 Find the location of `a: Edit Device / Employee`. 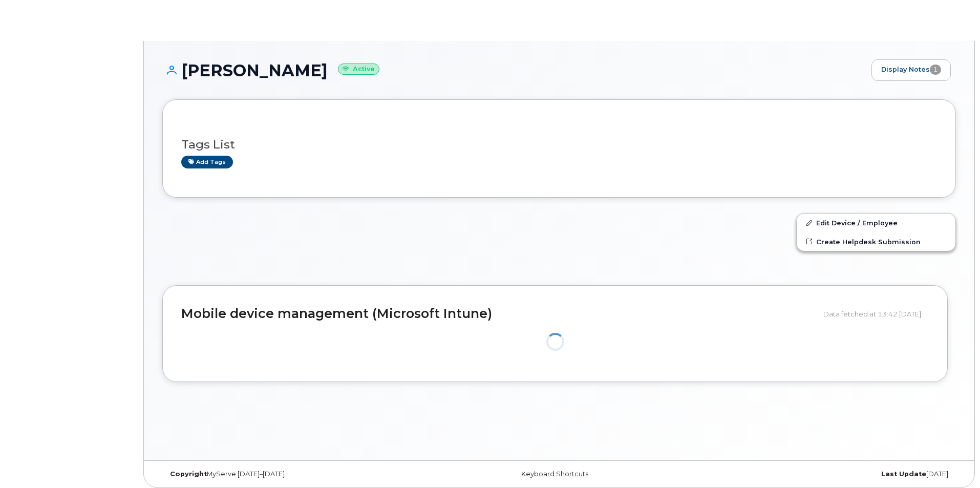

a: Edit Device / Employee is located at coordinates (876, 223).